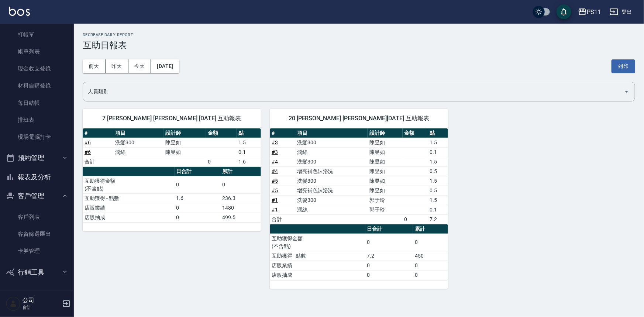 The image size is (644, 317). I want to click on h5: 公司, so click(41, 300).